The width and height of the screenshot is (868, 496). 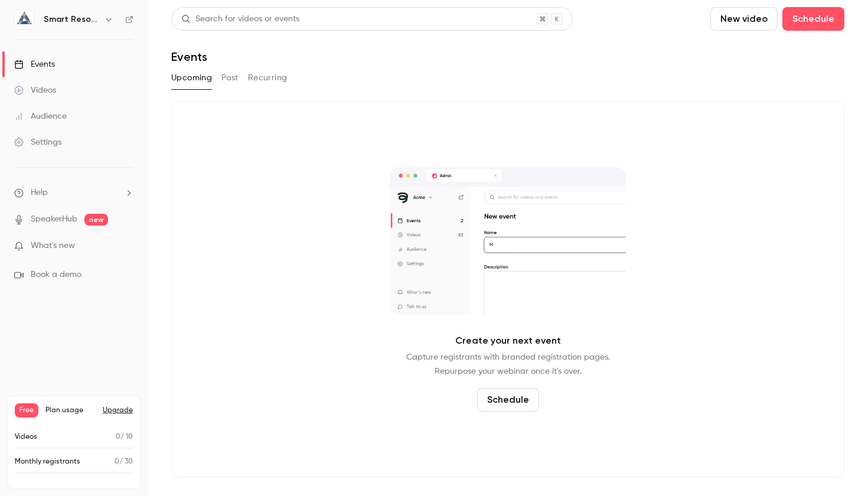 I want to click on button: Past, so click(x=230, y=78).